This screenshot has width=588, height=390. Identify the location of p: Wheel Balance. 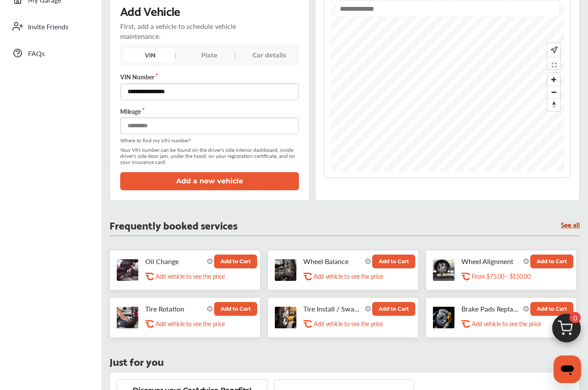
(332, 261).